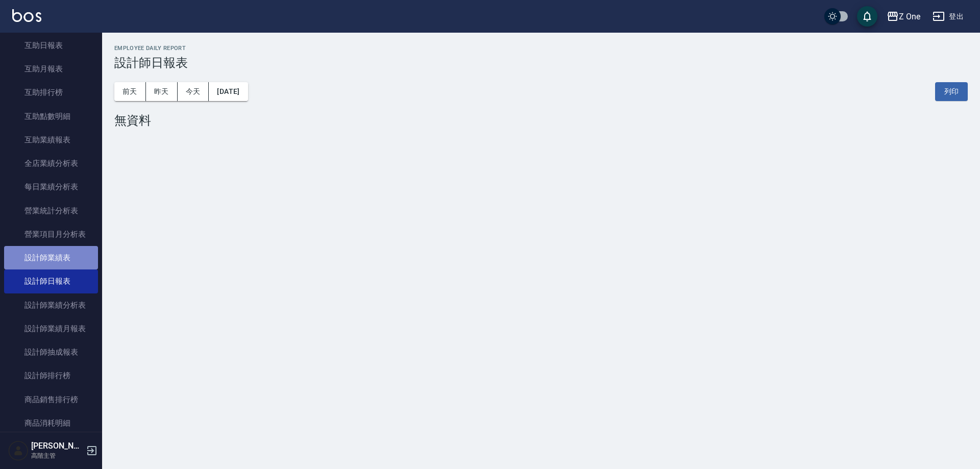 The image size is (980, 469). What do you see at coordinates (51, 234) in the screenshot?
I see `a: 營業項目月分析表` at bounding box center [51, 234].